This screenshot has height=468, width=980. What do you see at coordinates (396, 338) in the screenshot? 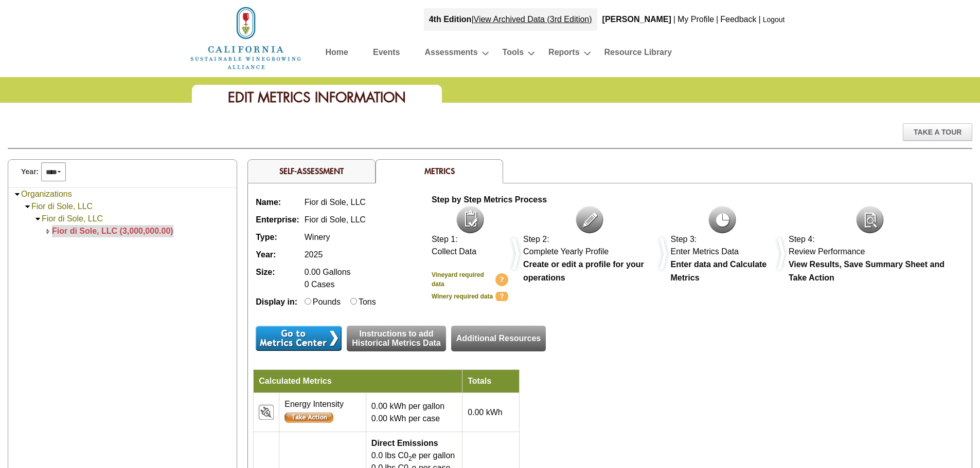
I see `a: Instructions to addHistorical Metrics Data` at bounding box center [396, 338].